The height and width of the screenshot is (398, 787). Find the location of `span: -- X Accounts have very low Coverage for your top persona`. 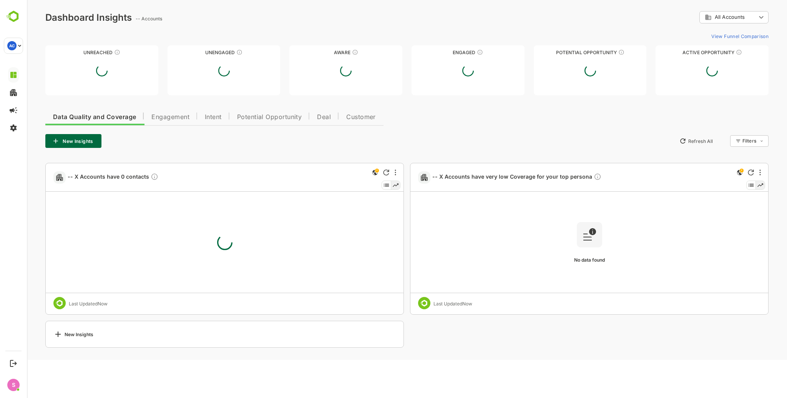

span: -- X Accounts have very low Coverage for your top persona is located at coordinates (490, 177).